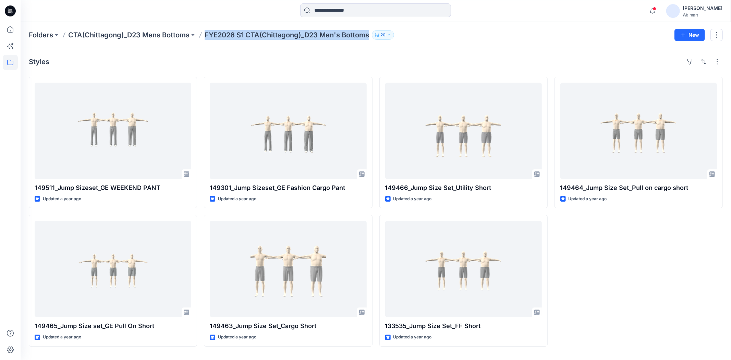 The height and width of the screenshot is (360, 731). What do you see at coordinates (39, 62) in the screenshot?
I see `h4: Styles` at bounding box center [39, 62].